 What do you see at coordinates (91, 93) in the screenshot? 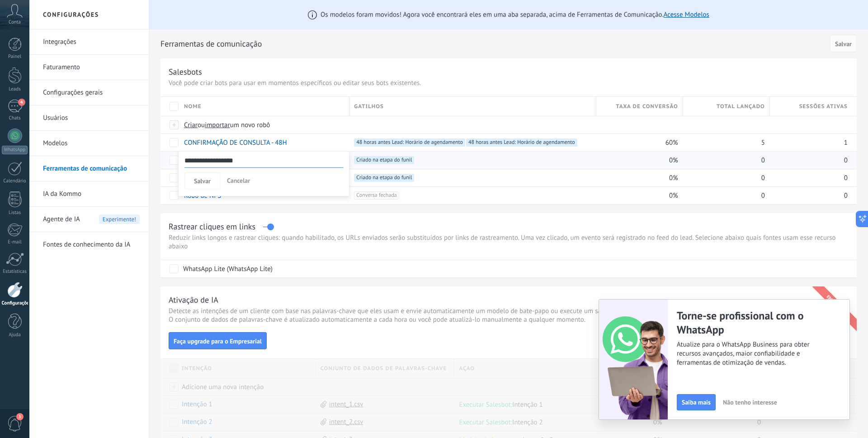
I see `a: Configurações gerais` at bounding box center [91, 93].